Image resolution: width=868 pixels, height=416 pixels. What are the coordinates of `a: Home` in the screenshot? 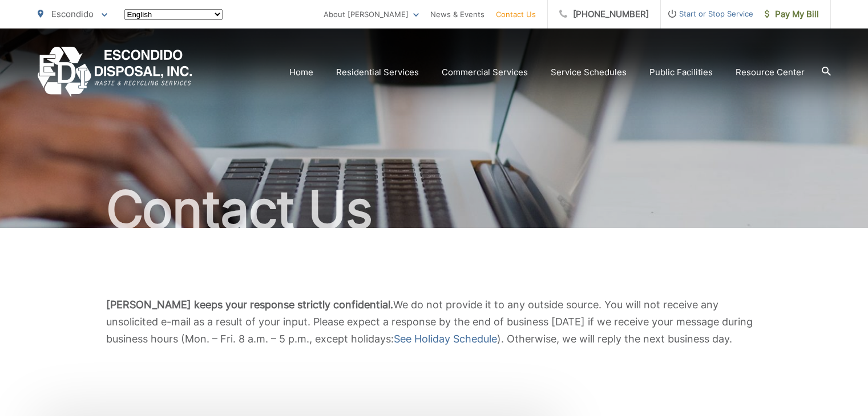 It's located at (301, 72).